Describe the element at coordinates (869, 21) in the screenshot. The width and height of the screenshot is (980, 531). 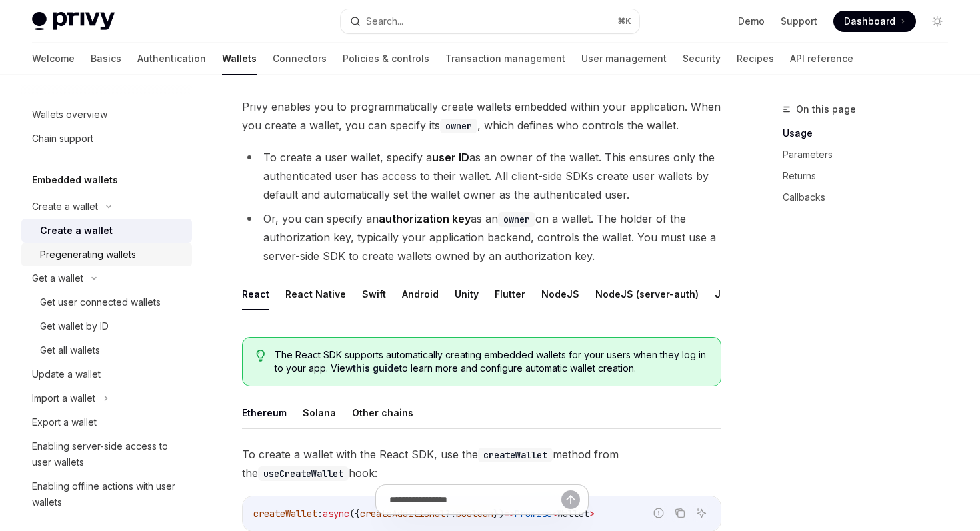
I see `span: Dashboard` at that location.